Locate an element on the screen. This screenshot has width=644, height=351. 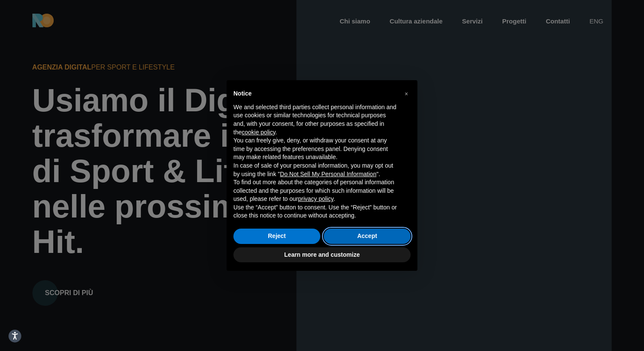
button: Do Not Sell My Personal Information is located at coordinates (328, 174).